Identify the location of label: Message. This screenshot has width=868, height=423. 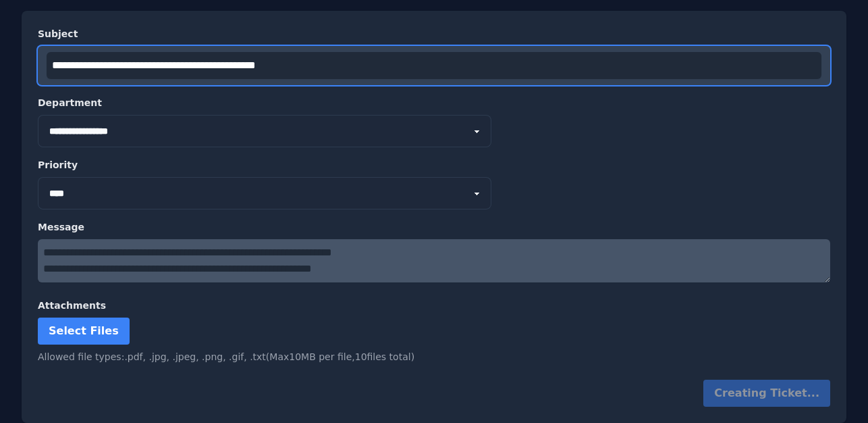
(434, 227).